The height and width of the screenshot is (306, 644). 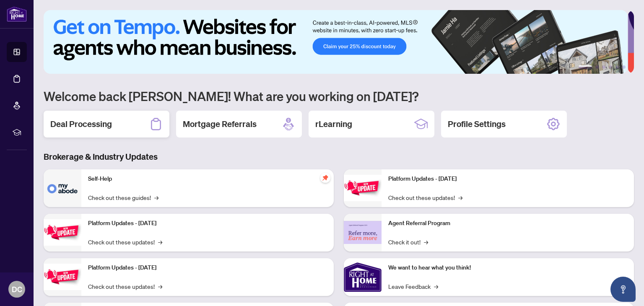 What do you see at coordinates (81, 124) in the screenshot?
I see `h2: Deal Processing` at bounding box center [81, 124].